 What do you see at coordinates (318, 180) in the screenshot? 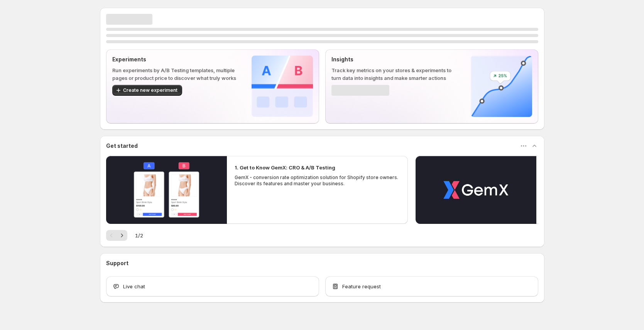
I see `p: GemX - conversion rate optimization solution for Shopify store owners. Discover its features and ...` at bounding box center [318, 180].